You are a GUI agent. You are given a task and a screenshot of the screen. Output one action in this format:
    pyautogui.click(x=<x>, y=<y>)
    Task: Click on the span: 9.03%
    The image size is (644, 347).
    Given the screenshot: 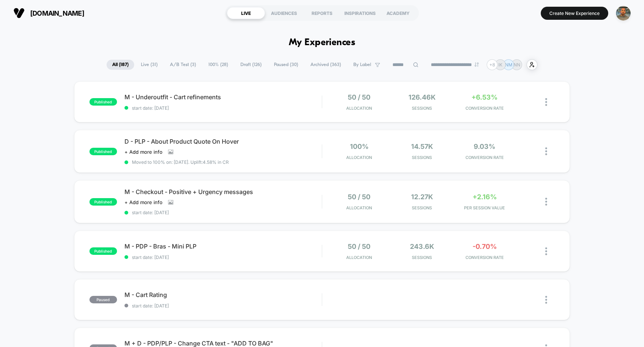 What is the action you would take?
    pyautogui.click(x=484, y=146)
    